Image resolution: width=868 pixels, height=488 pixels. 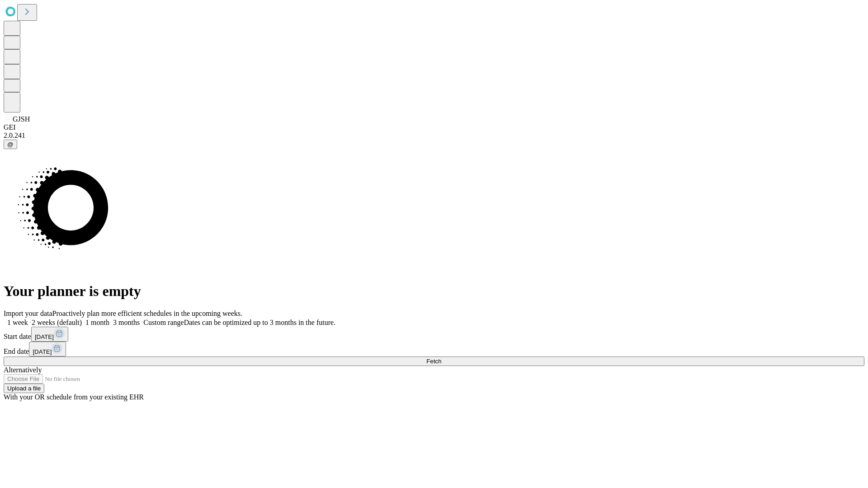 What do you see at coordinates (18, 322) in the screenshot?
I see `span: 1 week` at bounding box center [18, 322].